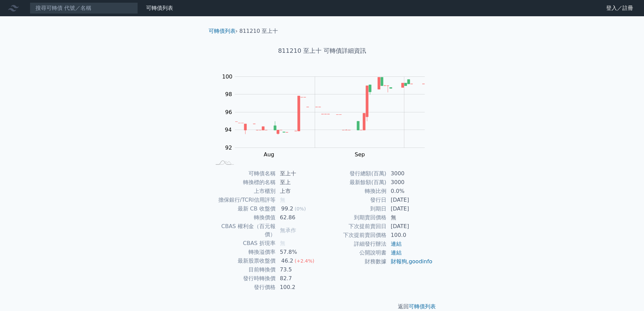 Image resolution: width=644 pixels, height=311 pixels. I want to click on td: 轉換溢價率, so click(243, 252).